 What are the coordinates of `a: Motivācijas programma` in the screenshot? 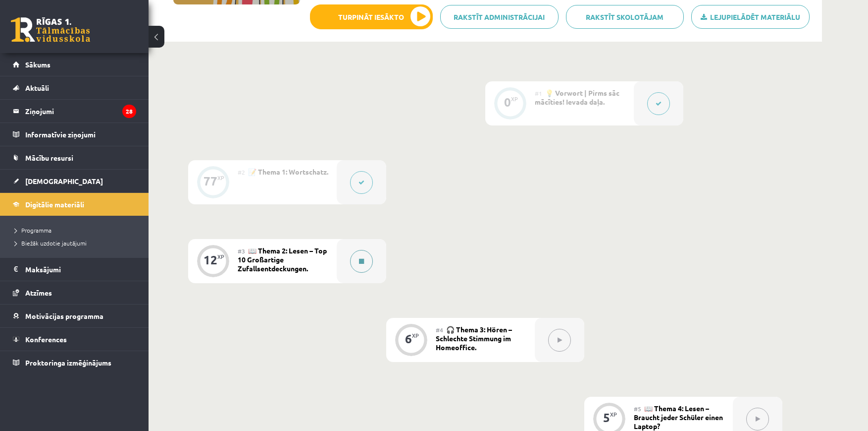 It's located at (74, 316).